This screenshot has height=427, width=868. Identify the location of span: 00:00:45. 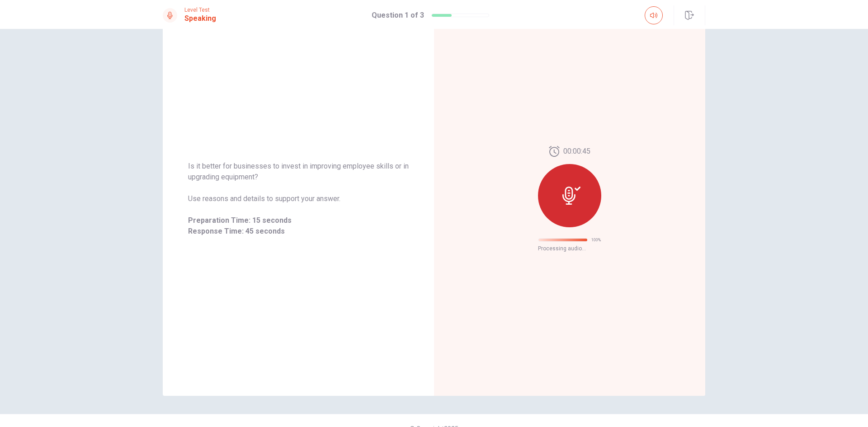
(577, 151).